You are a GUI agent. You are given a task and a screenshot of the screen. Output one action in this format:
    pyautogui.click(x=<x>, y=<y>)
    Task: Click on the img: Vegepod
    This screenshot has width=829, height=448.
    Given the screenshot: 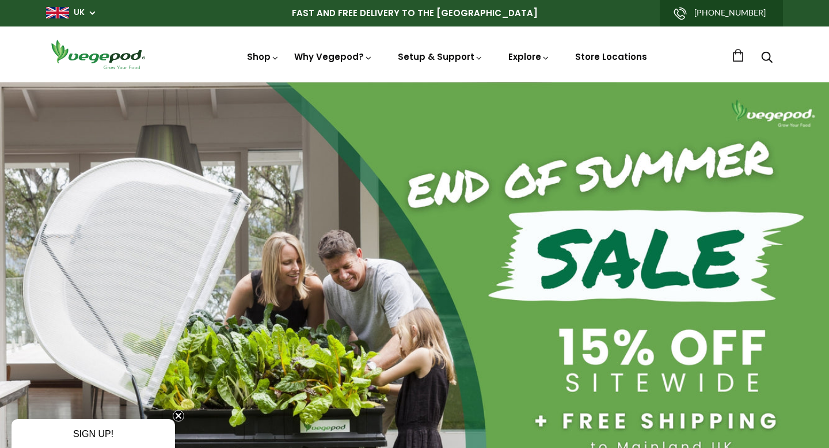 What is the action you would take?
    pyautogui.click(x=98, y=54)
    